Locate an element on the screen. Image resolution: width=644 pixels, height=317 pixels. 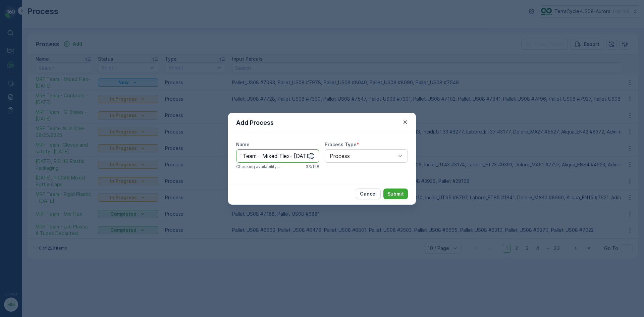
label: Name is located at coordinates (243, 144).